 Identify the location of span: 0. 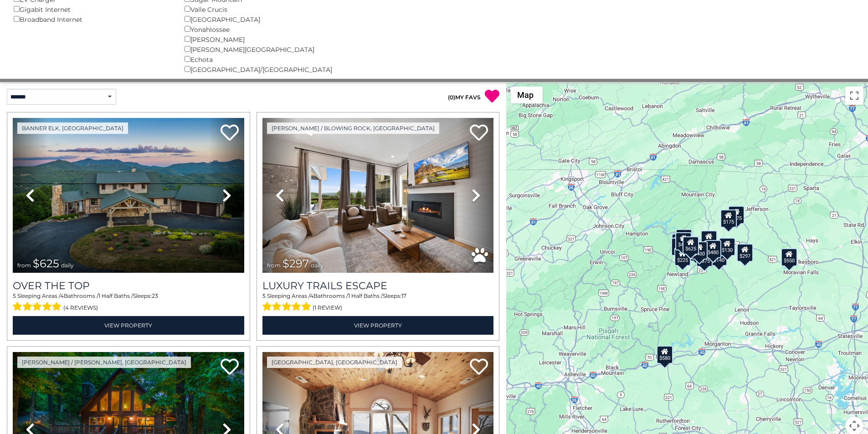
(451, 97).